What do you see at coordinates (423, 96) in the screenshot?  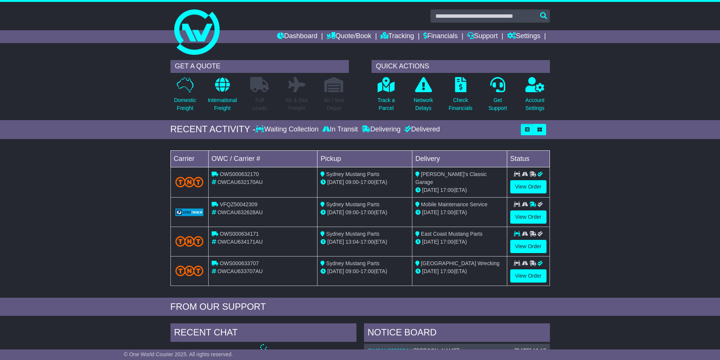 I see `a: NetworkDelays` at bounding box center [423, 96].